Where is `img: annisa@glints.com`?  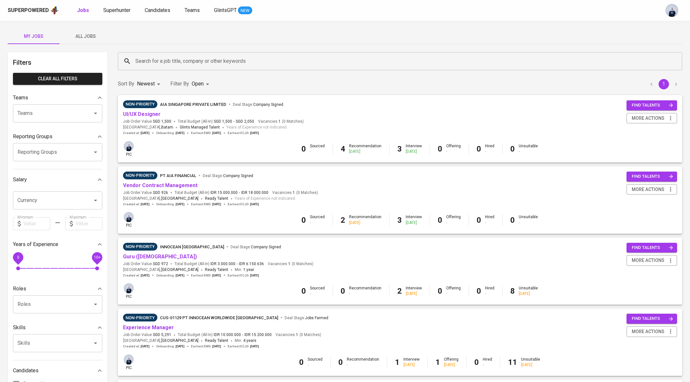
img: annisa@glints.com is located at coordinates (129, 146).